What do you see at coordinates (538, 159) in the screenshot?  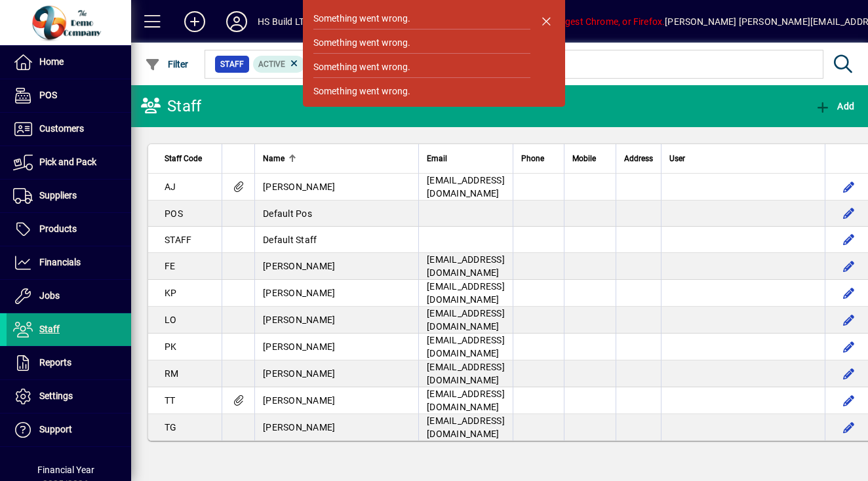 I see `div: Phone` at bounding box center [538, 159].